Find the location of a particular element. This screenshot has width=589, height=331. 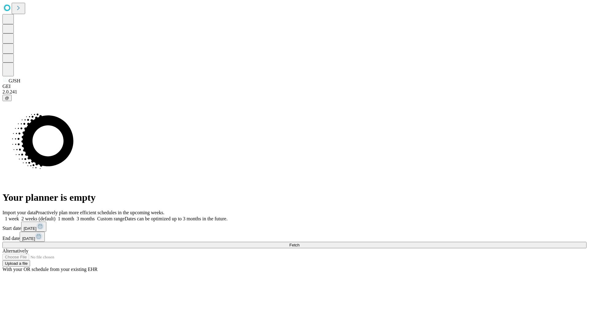

button: Upload a file is located at coordinates (16, 264).